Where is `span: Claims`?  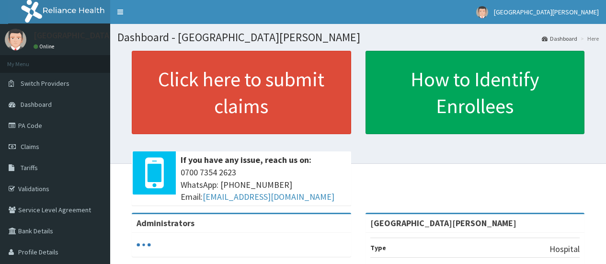 span: Claims is located at coordinates (30, 147).